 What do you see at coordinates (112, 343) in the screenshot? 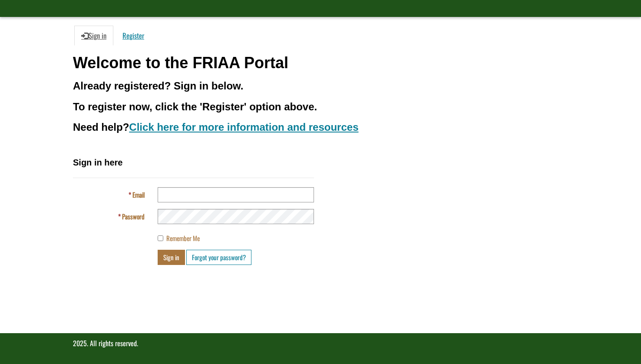
I see `span: . All rights reserved.` at bounding box center [112, 343].